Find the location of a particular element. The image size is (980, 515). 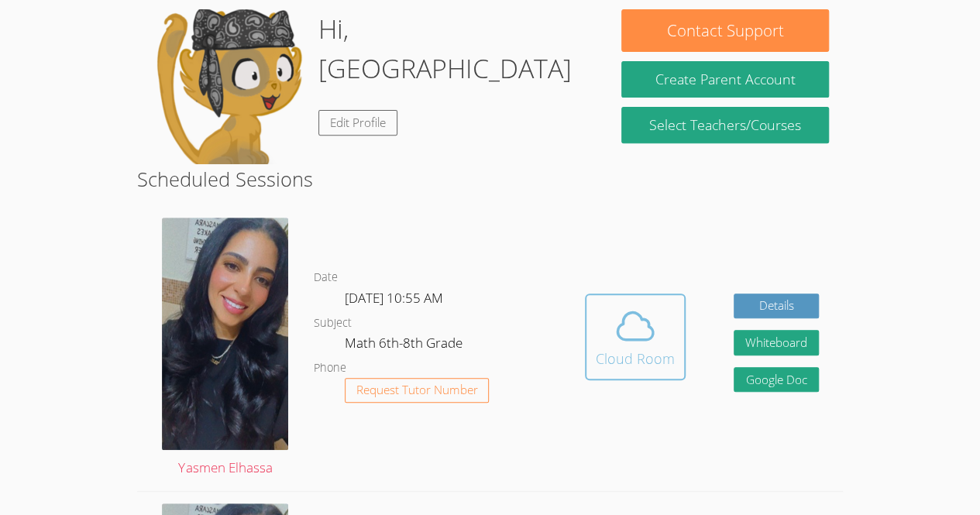

h2: Scheduled Sessions is located at coordinates (490, 179).